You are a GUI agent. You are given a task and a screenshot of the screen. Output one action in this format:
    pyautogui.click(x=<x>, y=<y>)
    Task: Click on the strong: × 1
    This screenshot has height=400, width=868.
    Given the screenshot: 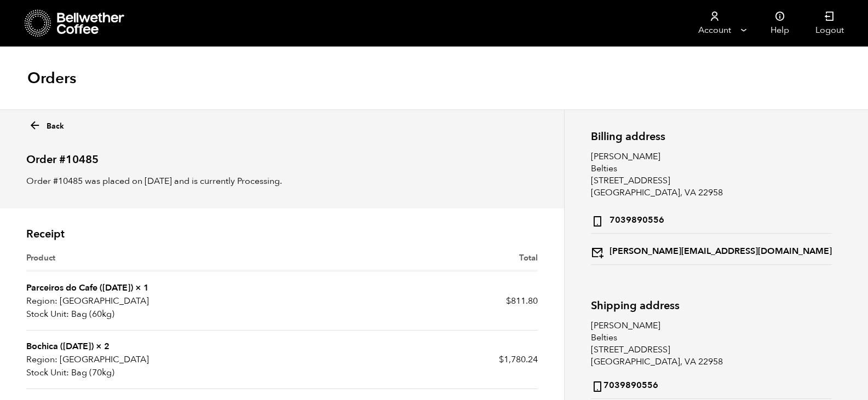 What is the action you would take?
    pyautogui.click(x=142, y=288)
    